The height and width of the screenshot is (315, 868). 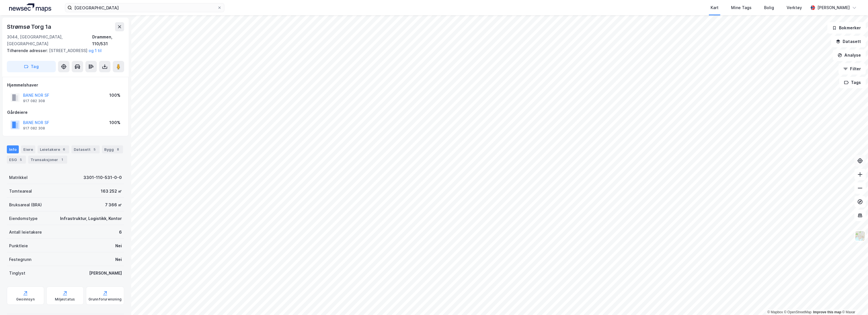 I want to click on a: OpenStreetMap, so click(x=798, y=312).